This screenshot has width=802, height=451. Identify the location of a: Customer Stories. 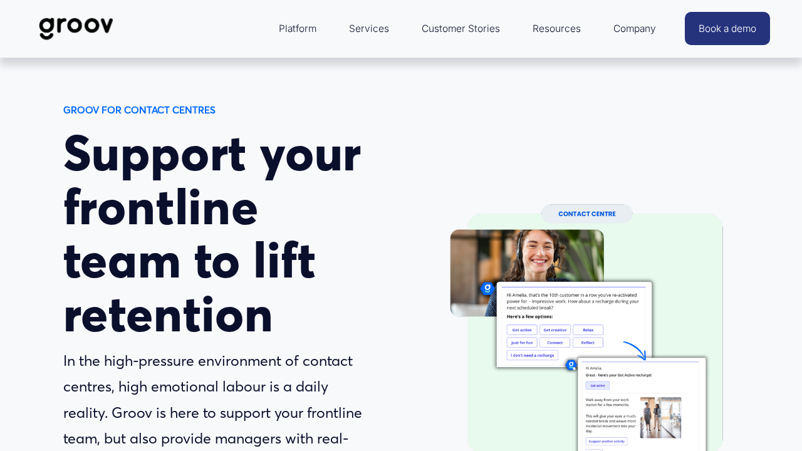
(460, 29).